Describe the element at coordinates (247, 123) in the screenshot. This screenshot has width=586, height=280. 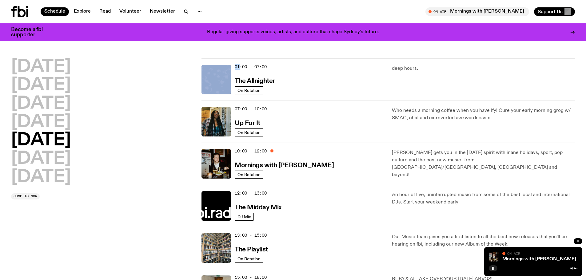
I see `h3: Up For It` at that location.